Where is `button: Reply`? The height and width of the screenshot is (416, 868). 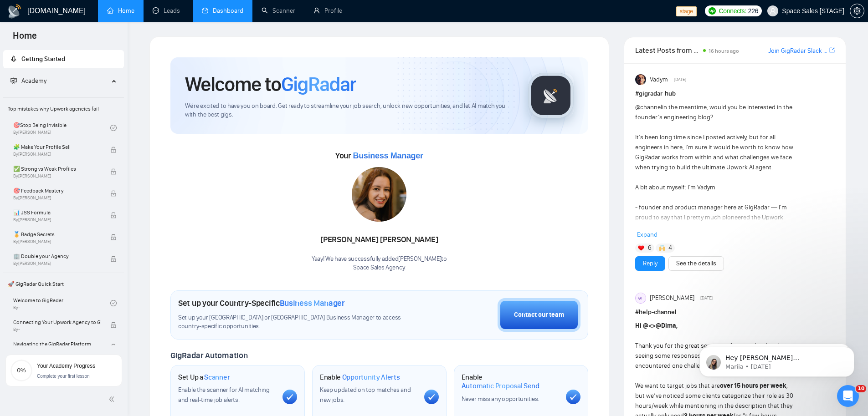
button: Reply is located at coordinates (650, 264).